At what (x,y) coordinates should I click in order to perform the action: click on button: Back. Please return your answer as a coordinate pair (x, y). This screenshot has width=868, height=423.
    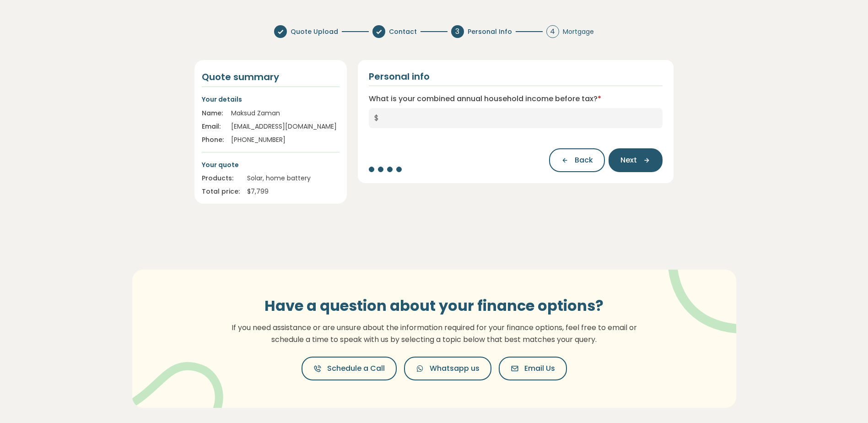
    Looking at the image, I should click on (577, 160).